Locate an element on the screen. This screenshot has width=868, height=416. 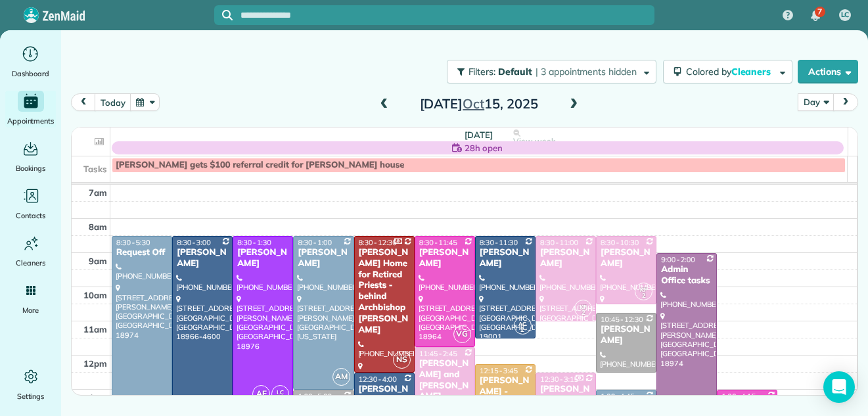
span: 12:30 - 4:00 is located at coordinates (378, 379).